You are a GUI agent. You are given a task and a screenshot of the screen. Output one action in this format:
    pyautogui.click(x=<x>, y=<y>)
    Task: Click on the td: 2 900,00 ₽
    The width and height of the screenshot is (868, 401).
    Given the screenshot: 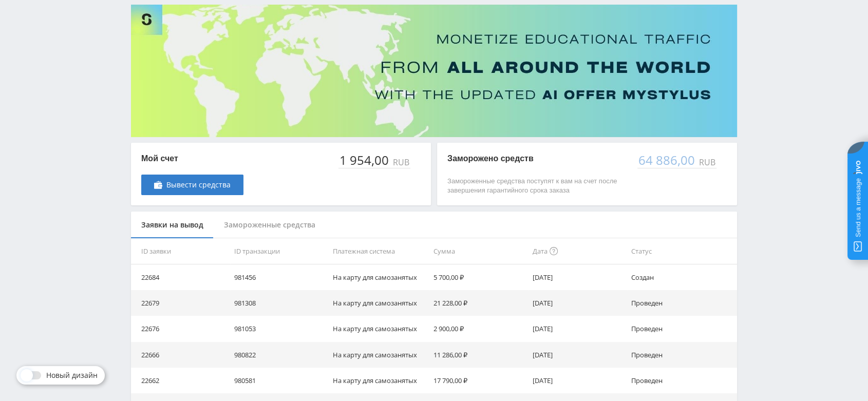 What is the action you would take?
    pyautogui.click(x=478, y=329)
    